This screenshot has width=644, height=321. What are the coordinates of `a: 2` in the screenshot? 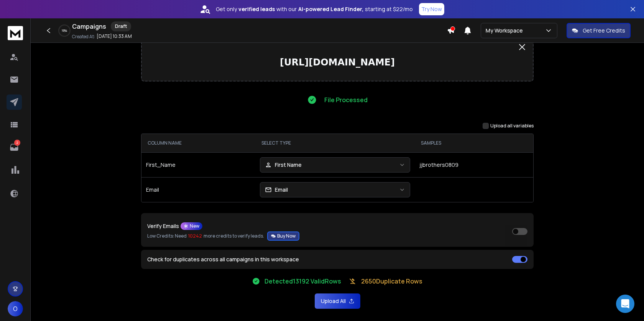 It's located at (14, 147).